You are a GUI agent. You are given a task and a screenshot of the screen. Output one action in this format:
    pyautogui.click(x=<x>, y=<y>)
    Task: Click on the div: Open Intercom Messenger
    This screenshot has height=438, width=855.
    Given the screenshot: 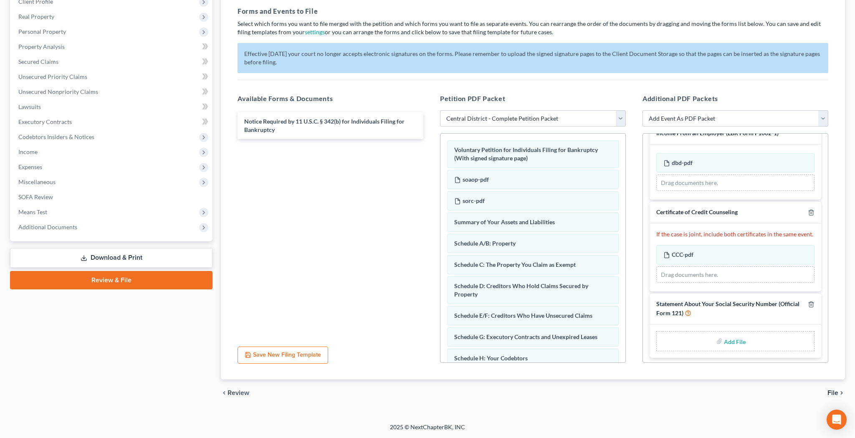 What is the action you would take?
    pyautogui.click(x=837, y=420)
    